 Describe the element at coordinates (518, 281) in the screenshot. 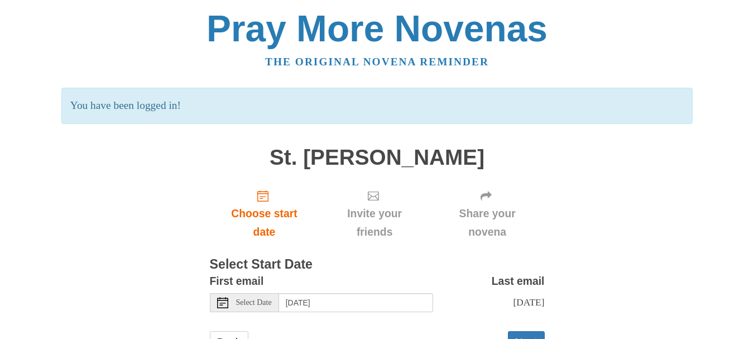

I see `label: Last email` at that location.